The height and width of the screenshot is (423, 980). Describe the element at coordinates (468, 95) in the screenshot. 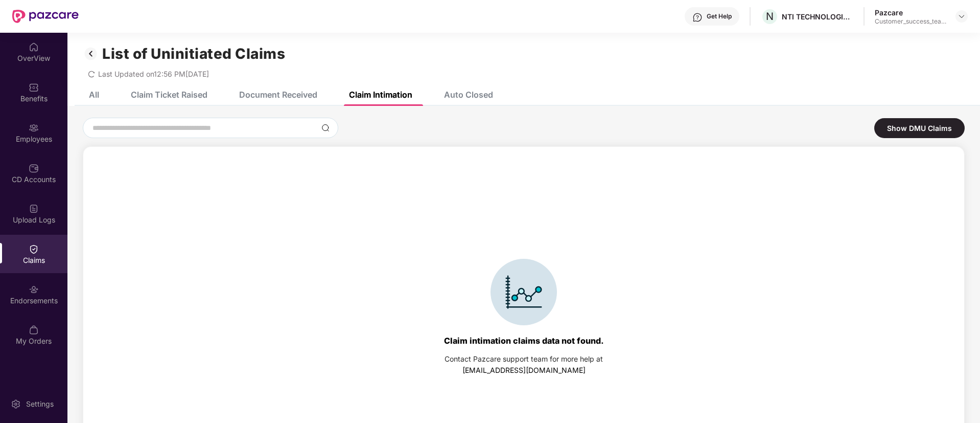

I see `div: Auto Closed` at that location.